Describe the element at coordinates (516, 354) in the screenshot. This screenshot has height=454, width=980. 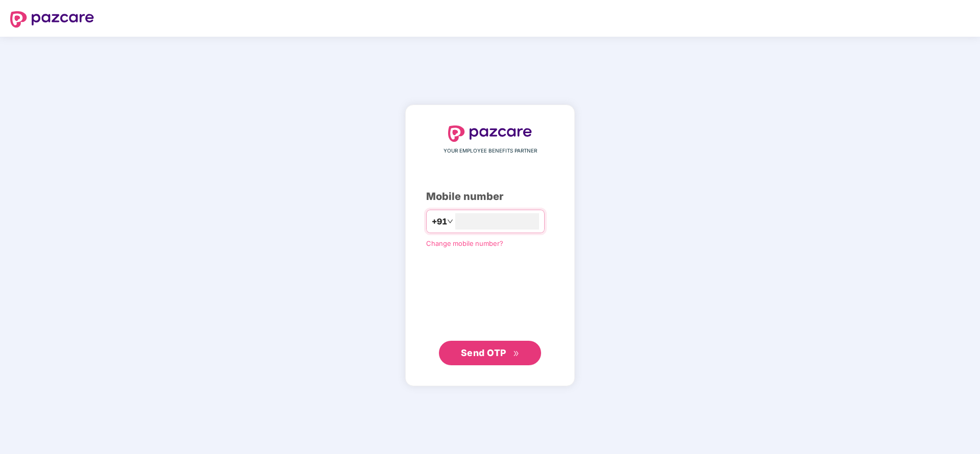
I see `span: double-right` at that location.